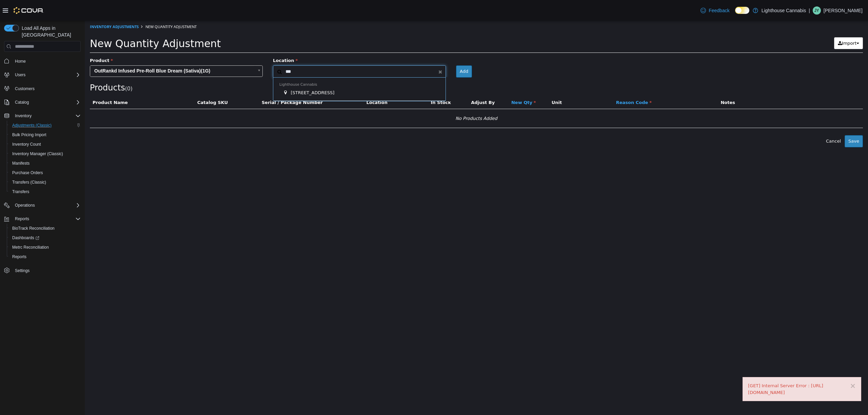 The image size is (868, 415). Describe the element at coordinates (17, 39) in the screenshot. I see `span: Product` at that location.